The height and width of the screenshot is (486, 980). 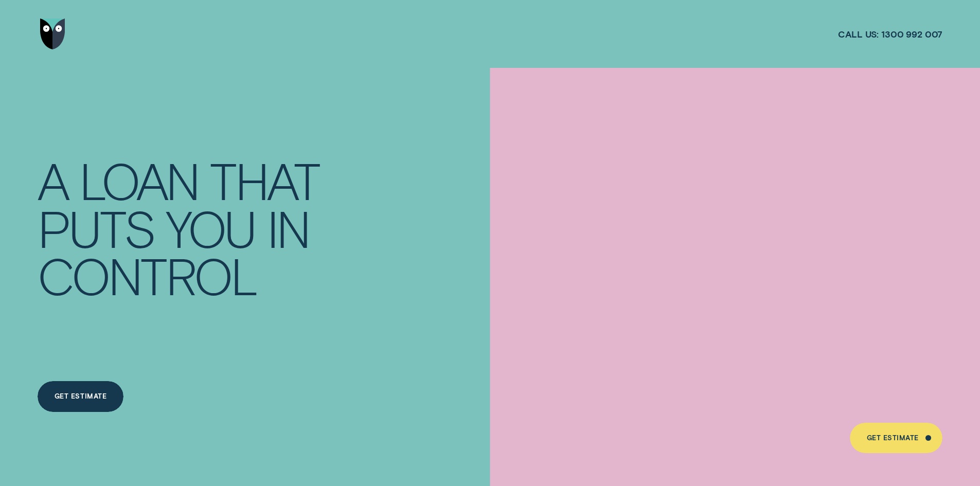 I want to click on h4: A LOAN THAT PUTS YOU IN CONTROL, so click(x=184, y=227).